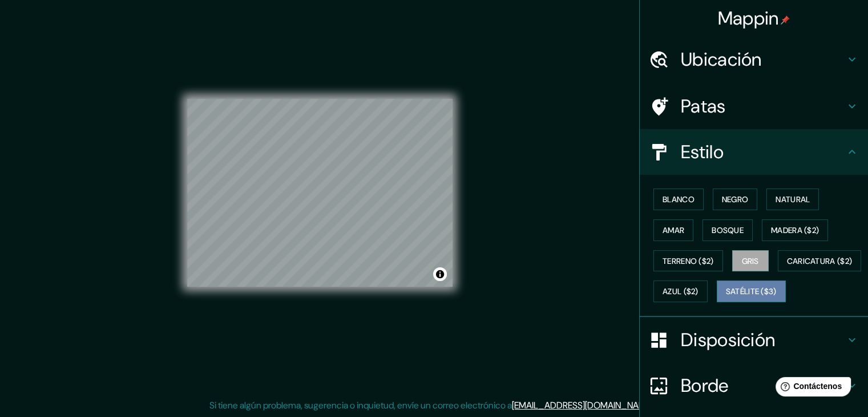 The image size is (868, 417). I want to click on button: Natural, so click(792, 199).